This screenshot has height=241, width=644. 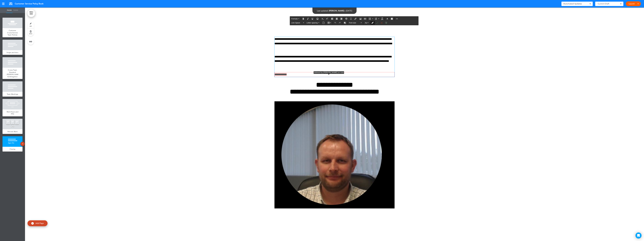 I want to click on span: Closing, so click(x=12, y=149).